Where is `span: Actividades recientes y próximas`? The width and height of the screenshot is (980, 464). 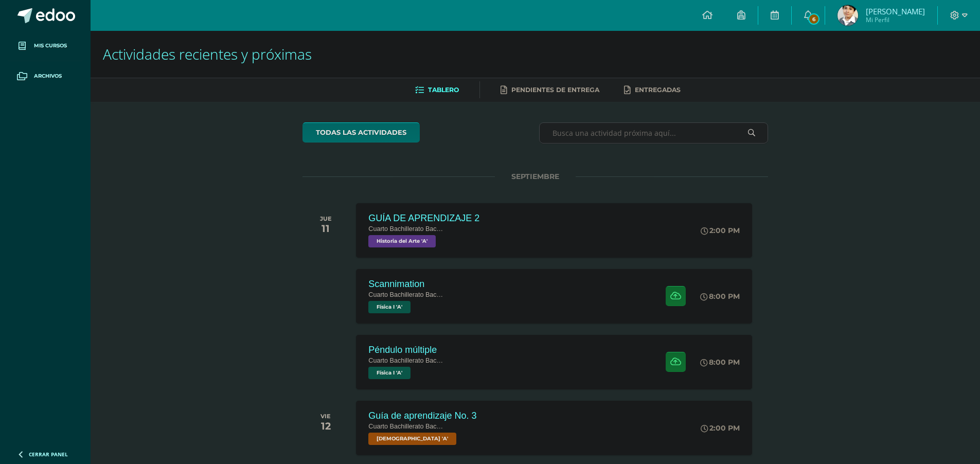 span: Actividades recientes y próximas is located at coordinates (207, 54).